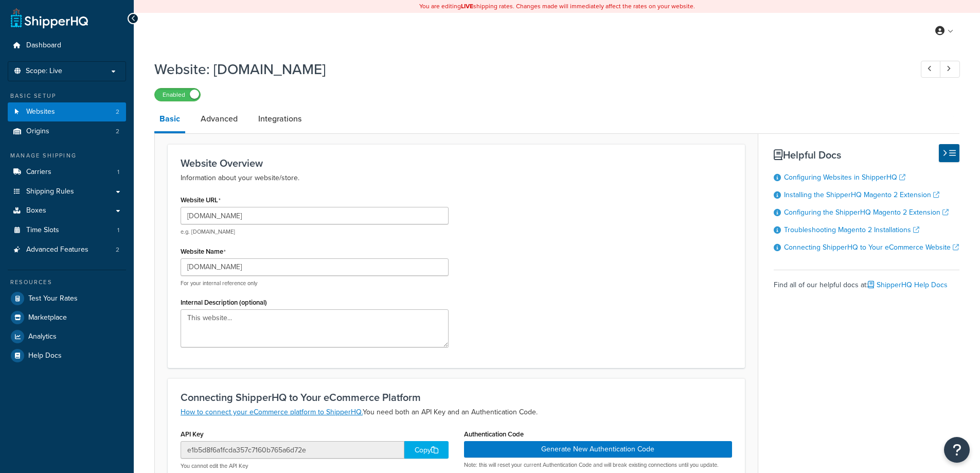 The image size is (980, 473). What do you see at coordinates (170, 120) in the screenshot?
I see `a: Basic` at bounding box center [170, 120].